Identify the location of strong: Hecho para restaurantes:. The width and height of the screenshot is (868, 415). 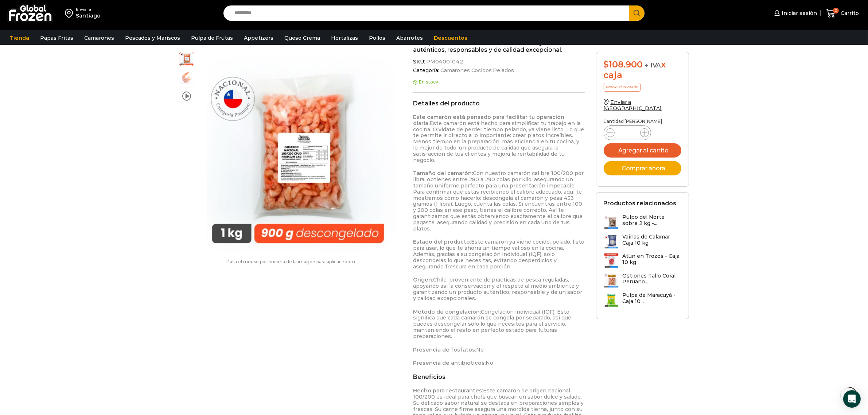
(448, 390).